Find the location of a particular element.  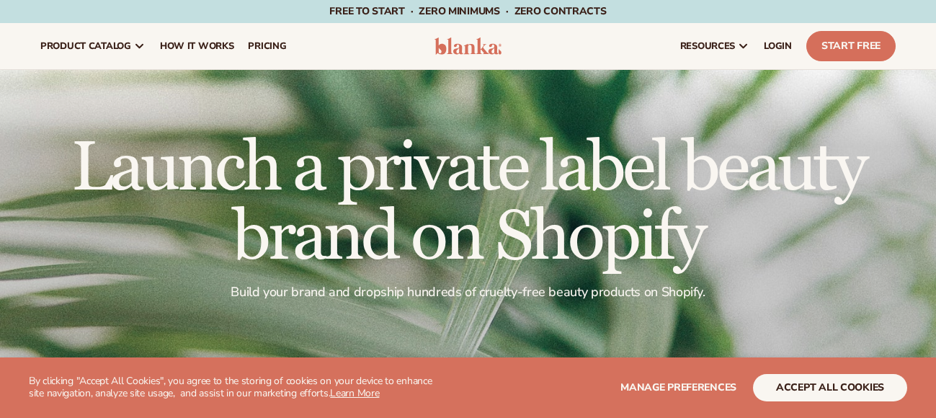

span: How It Works is located at coordinates (197, 46).